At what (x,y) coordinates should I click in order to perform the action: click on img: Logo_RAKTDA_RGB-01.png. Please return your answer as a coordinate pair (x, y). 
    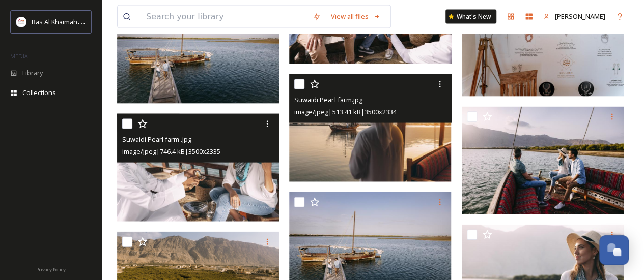
    Looking at the image, I should click on (21, 22).